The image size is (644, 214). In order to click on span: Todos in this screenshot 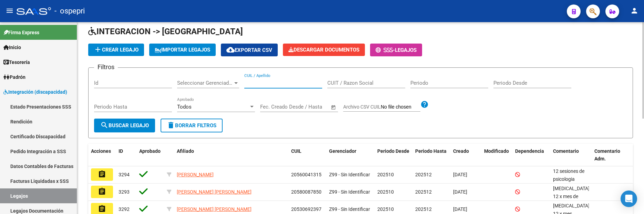, I will do `click(184, 107)`.